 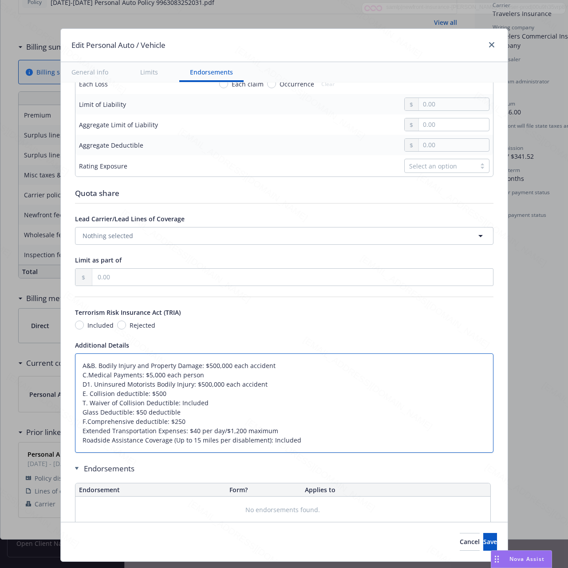 What do you see at coordinates (284, 236) in the screenshot?
I see `button: Nothing selected` at bounding box center [284, 236].